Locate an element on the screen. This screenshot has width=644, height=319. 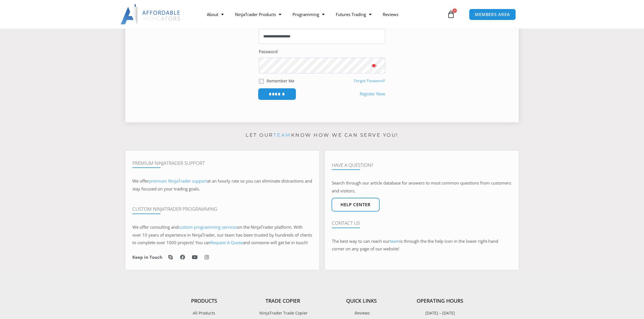
a: Help center is located at coordinates (355, 205).